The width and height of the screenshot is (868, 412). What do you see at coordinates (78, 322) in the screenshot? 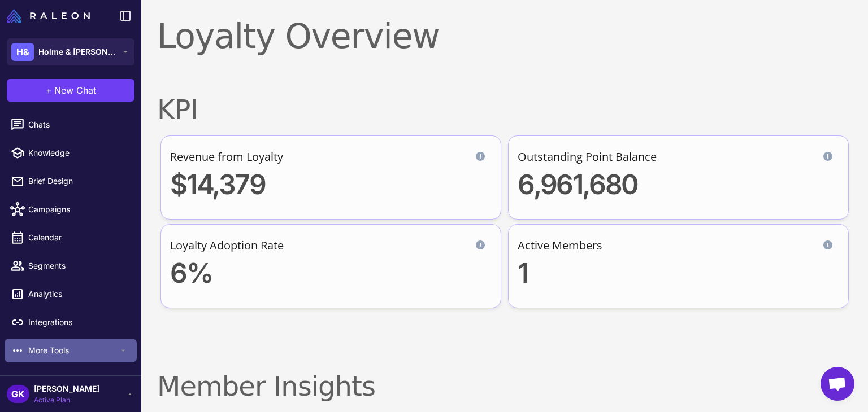
I see `span: Integrations` at bounding box center [78, 322].